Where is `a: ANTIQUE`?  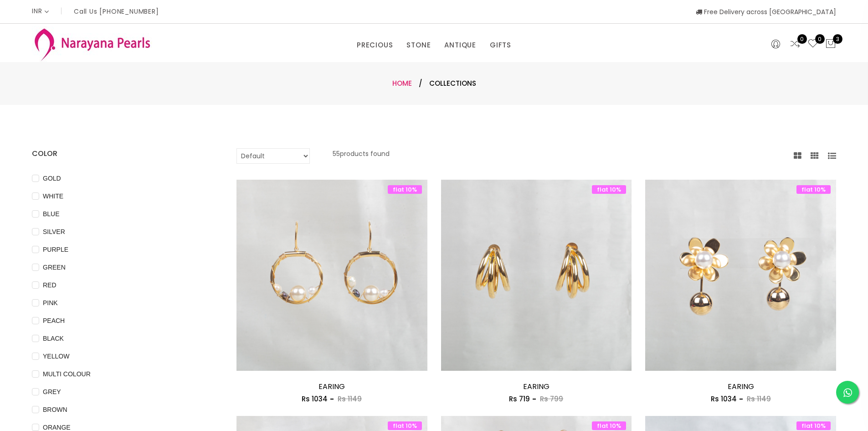 a: ANTIQUE is located at coordinates (460, 45).